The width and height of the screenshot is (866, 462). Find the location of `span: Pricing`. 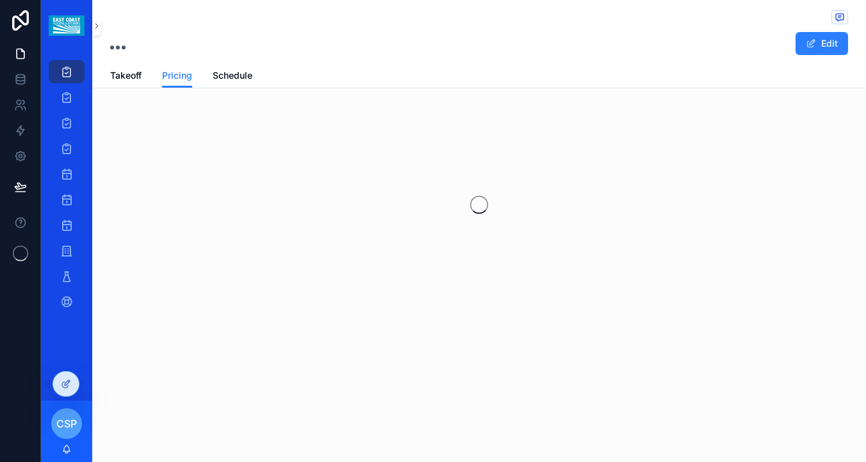

span: Pricing is located at coordinates (177, 76).